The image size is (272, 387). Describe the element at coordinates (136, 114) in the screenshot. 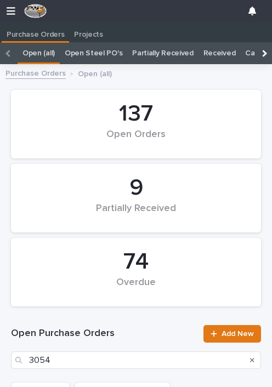

I see `div: 137` at that location.